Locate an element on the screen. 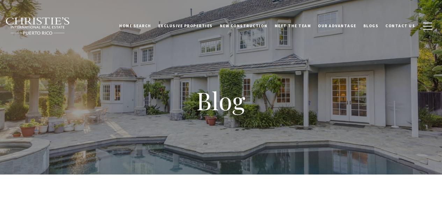  span: Contact Us is located at coordinates (400, 26).